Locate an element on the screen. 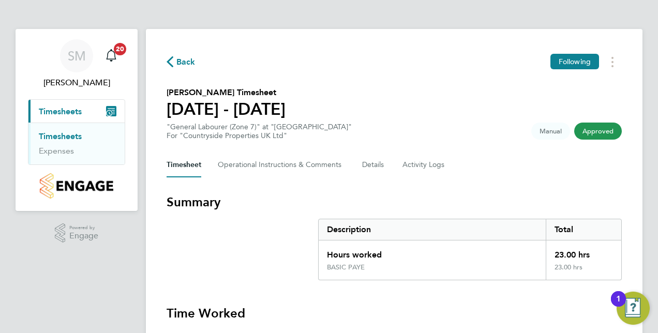  h3: Summary is located at coordinates (394, 202).